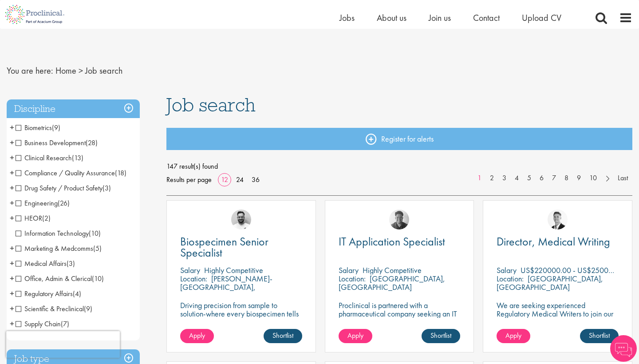 Image resolution: width=639 pixels, height=364 pixels. What do you see at coordinates (73, 109) in the screenshot?
I see `div: Discipline` at bounding box center [73, 109].